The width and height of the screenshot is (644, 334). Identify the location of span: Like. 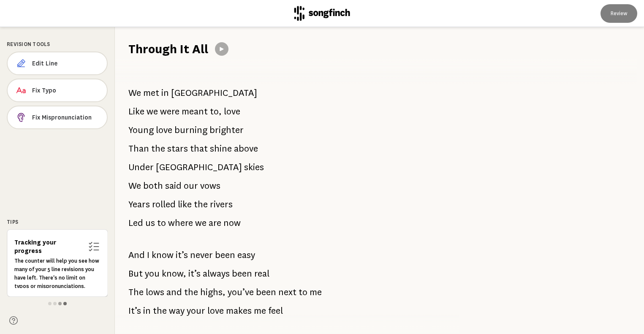
(136, 112).